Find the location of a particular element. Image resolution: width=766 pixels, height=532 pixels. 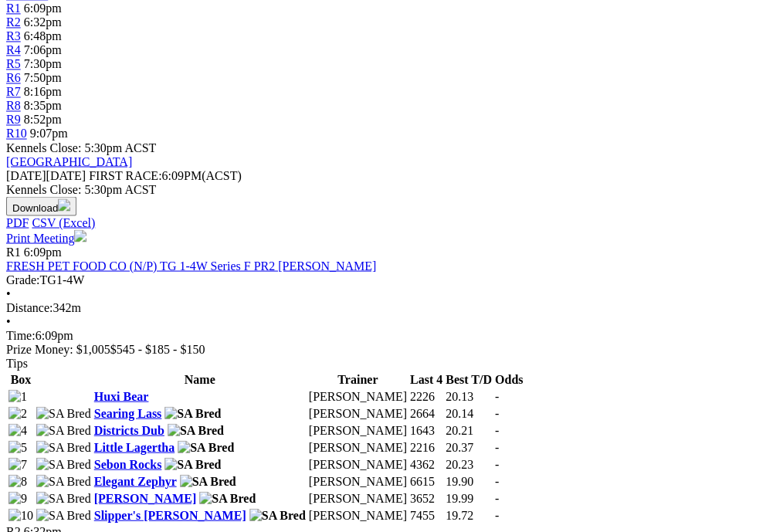

td: 20.13 is located at coordinates (469, 396).